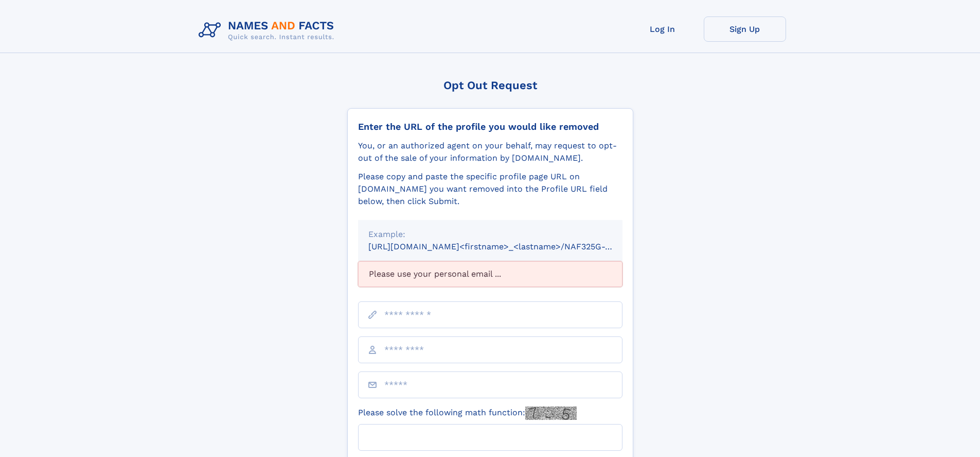  Describe the element at coordinates (467, 413) in the screenshot. I see `label: Please solve the following math function:` at that location.